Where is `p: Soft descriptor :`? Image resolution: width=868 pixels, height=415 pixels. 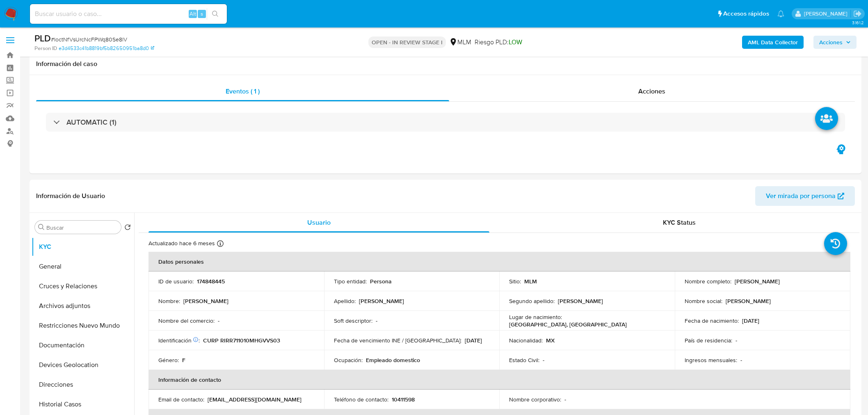
p: Soft descriptor : is located at coordinates (353, 321).